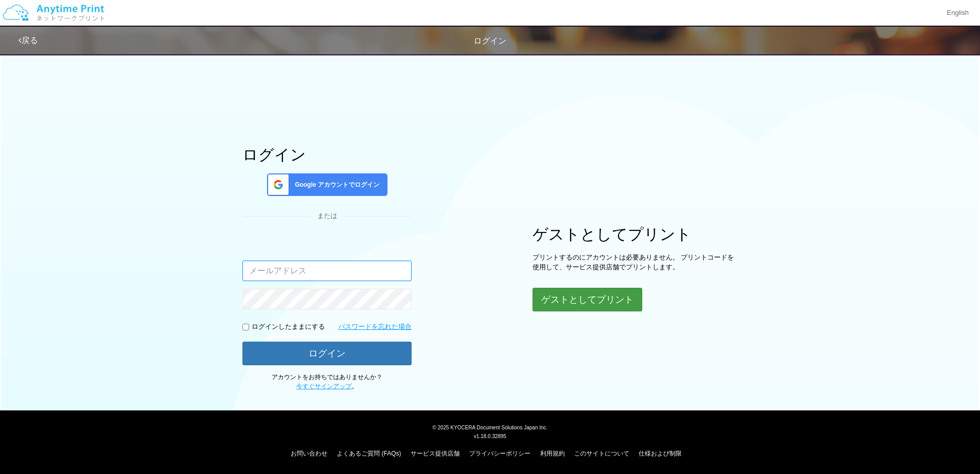 This screenshot has height=474, width=980. I want to click on button: ログイン, so click(327, 353).